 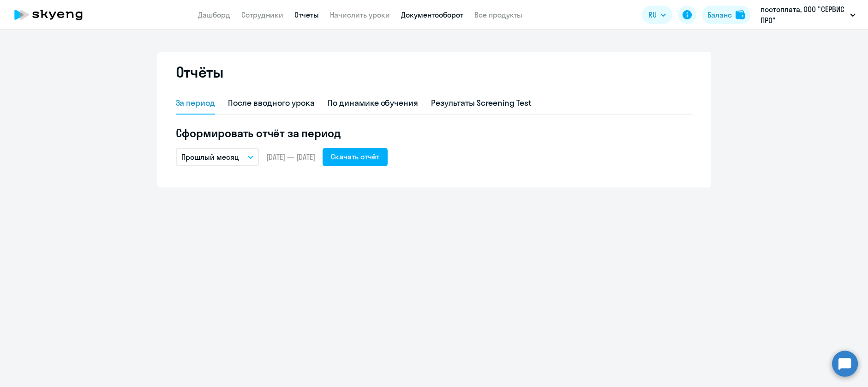 I want to click on h5: Сформировать отчёт за период, so click(x=434, y=133).